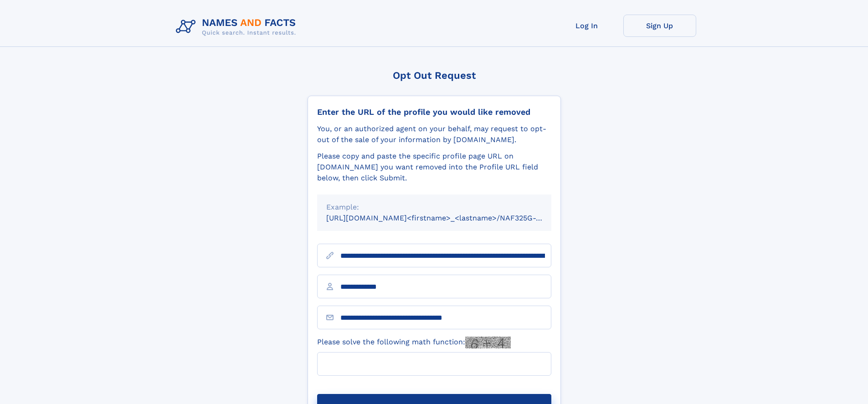  I want to click on div: You, or an authorized agent on your behalf, may request to opt-out of the sale of your informatio..., so click(434, 135).